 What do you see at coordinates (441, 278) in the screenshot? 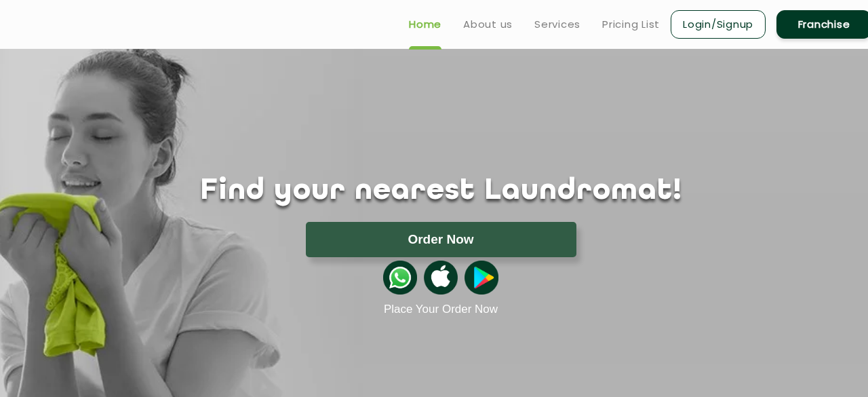
I see `img: apple-icon.png` at bounding box center [441, 278].